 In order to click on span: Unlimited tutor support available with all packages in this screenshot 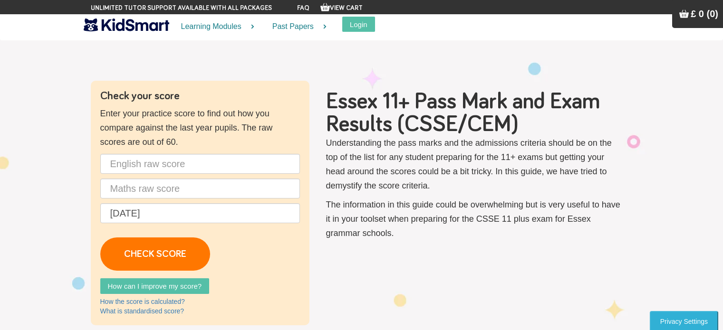, I will do `click(181, 8)`.